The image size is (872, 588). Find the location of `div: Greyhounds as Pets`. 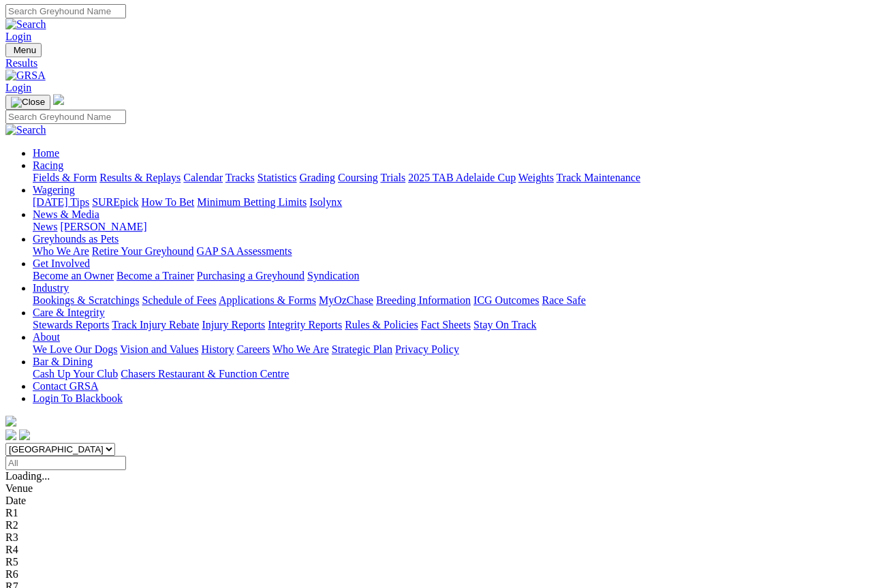

div: Greyhounds as Pets is located at coordinates (450, 251).